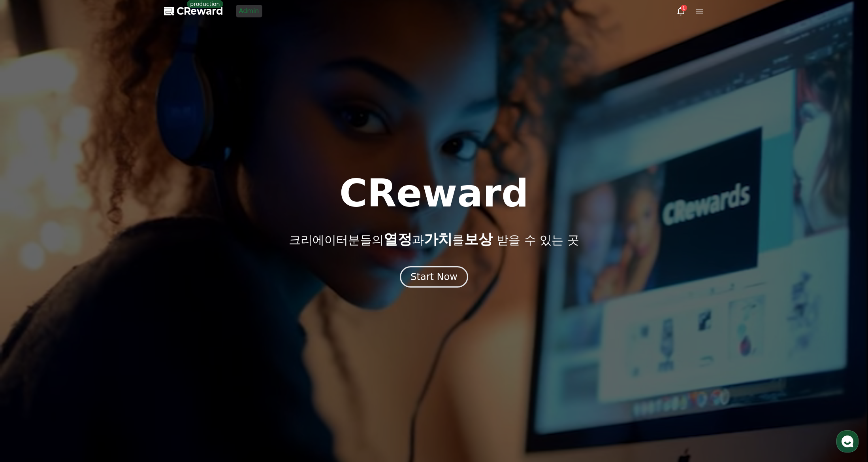 The width and height of the screenshot is (868, 462). What do you see at coordinates (434, 278) in the screenshot?
I see `a: Start Now` at bounding box center [434, 278].